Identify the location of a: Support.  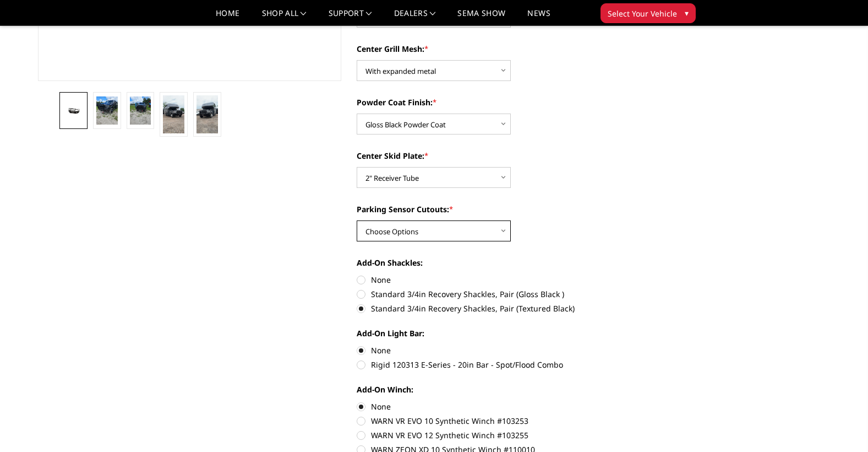
(350, 17).